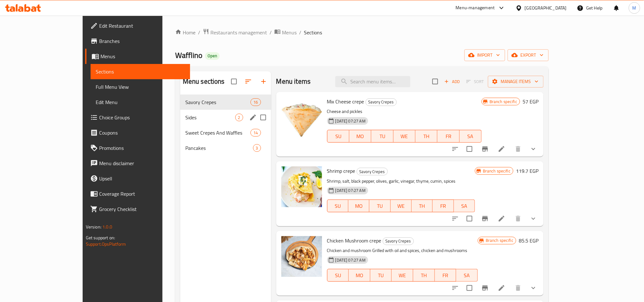 Image resolution: width=644 pixels, height=302 pixels. I want to click on a: Coverage Report, so click(138, 194).